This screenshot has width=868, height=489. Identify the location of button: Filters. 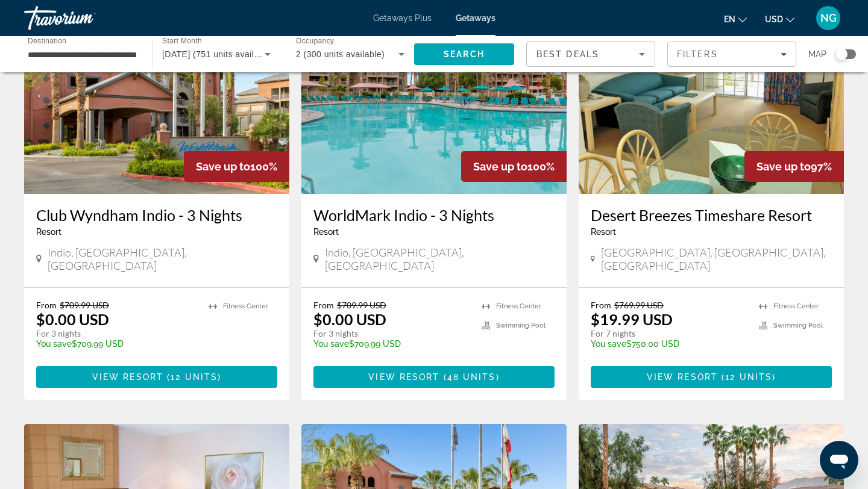
(732, 54).